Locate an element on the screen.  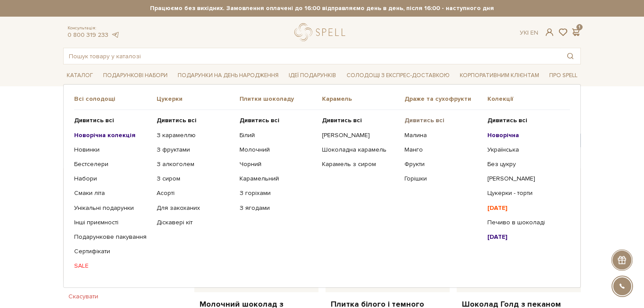
a: З горіхами is located at coordinates (277, 193).